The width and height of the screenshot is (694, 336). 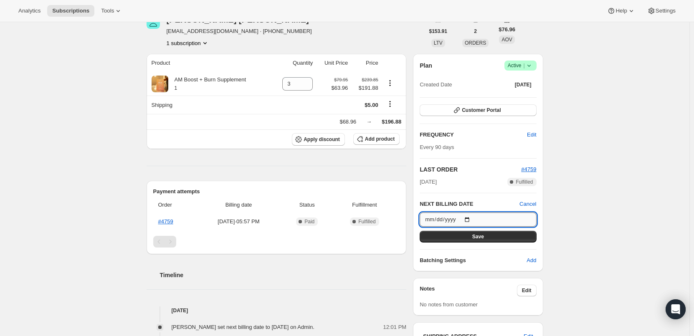 What do you see at coordinates (391, 121) in the screenshot?
I see `span: $196.88` at bounding box center [391, 121].